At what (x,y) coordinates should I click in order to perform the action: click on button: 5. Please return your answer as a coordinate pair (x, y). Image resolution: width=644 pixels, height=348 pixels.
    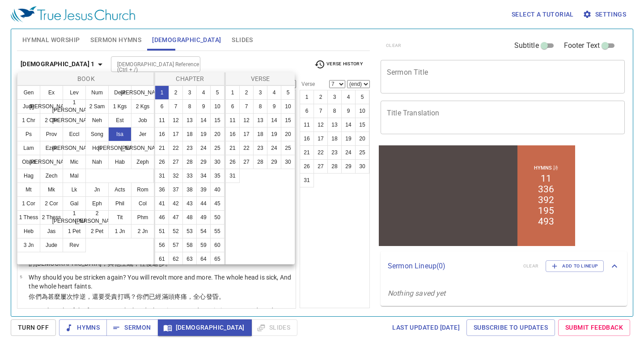
    Looking at the image, I should click on (288, 92).